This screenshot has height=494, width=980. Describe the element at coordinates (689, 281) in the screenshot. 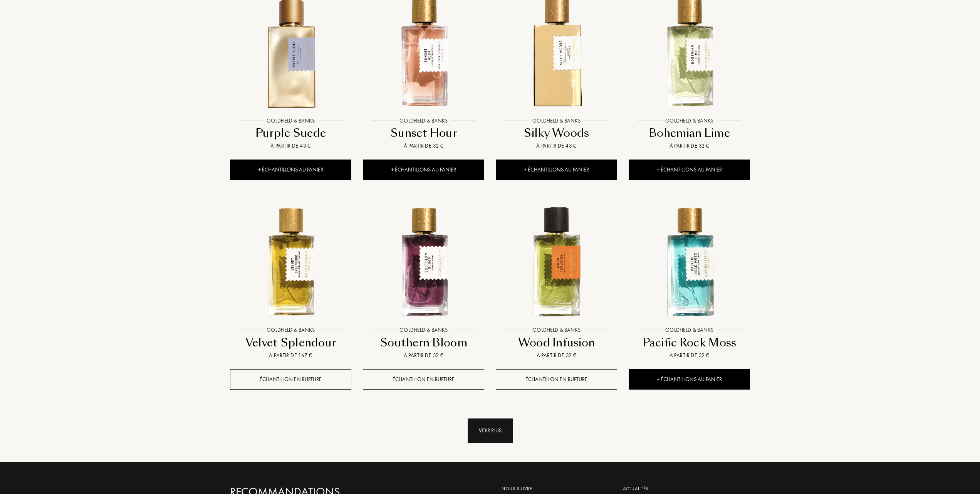

I see `a: Pacific Rock Moss Goldfield & BanksGoldfield & BanksPacific Rock MossÀ partir de 32 €` at that location.